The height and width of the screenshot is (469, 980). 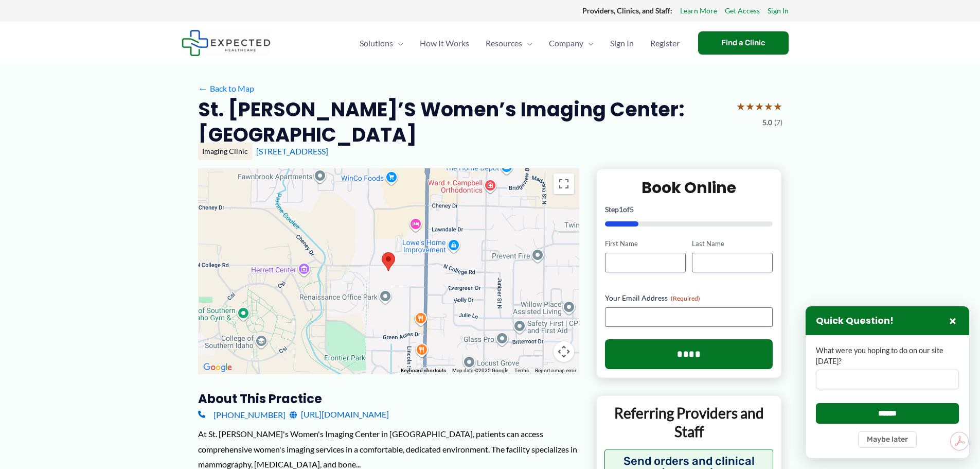 I want to click on span: Company, so click(x=566, y=43).